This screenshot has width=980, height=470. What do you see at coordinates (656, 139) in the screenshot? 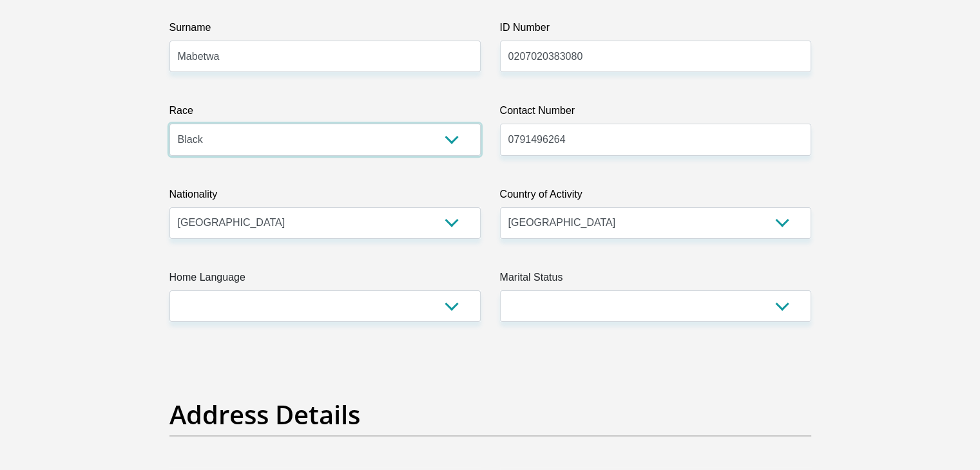
I see `input: Contact Number` at bounding box center [656, 139].